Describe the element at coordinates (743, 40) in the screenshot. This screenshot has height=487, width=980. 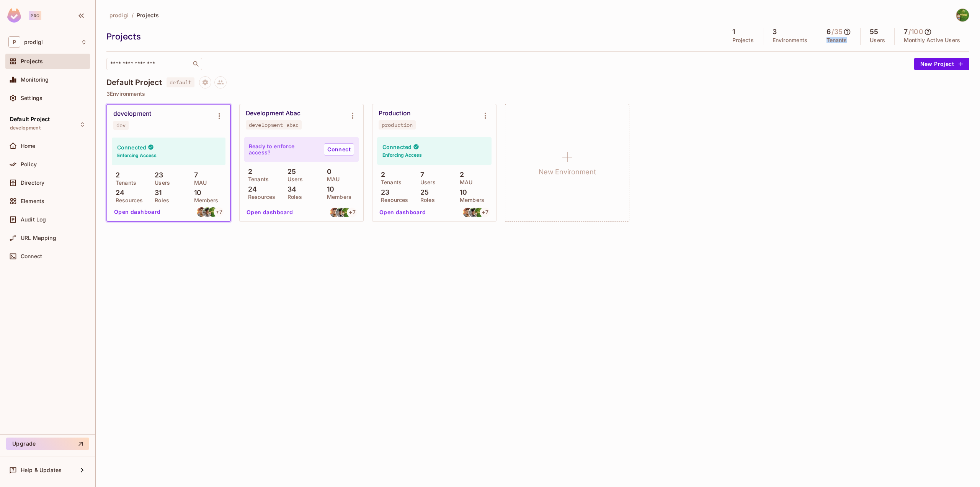
I see `p: Projects` at that location.